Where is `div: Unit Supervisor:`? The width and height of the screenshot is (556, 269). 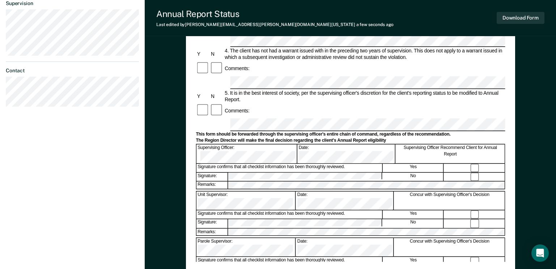 div: Unit Supervisor: is located at coordinates (246, 200).